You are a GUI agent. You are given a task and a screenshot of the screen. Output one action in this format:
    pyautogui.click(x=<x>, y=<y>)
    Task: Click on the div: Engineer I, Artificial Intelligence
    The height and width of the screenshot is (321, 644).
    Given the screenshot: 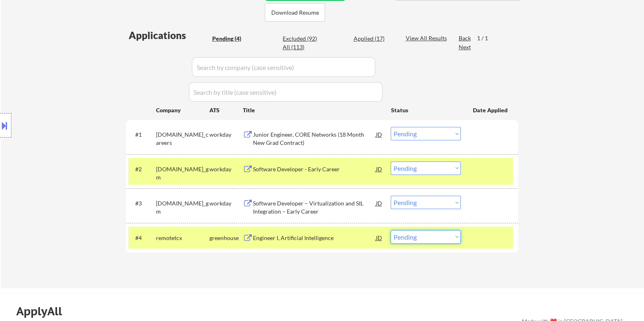 What is the action you would take?
    pyautogui.click(x=314, y=238)
    